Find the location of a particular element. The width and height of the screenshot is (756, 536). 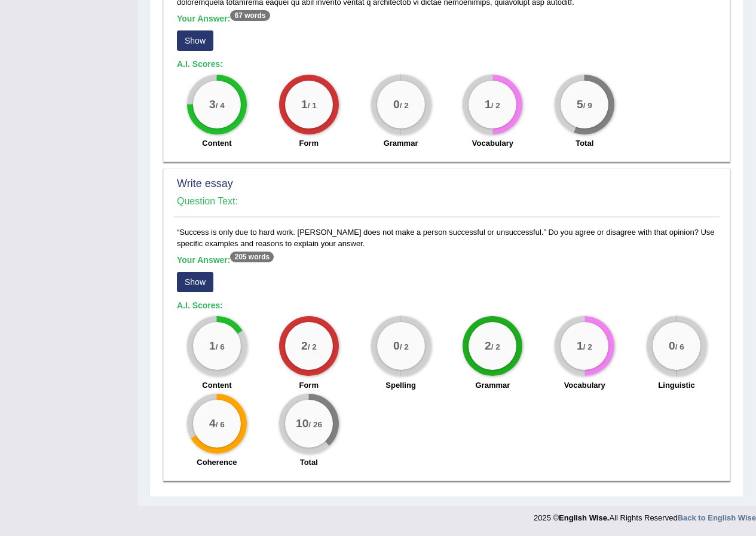

big: 3 is located at coordinates (212, 105).